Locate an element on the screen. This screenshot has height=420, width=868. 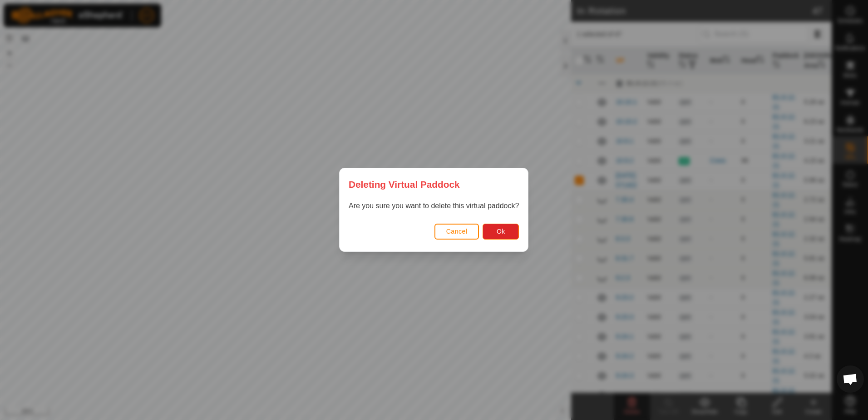
p: Are you sure you want to delete this virtual paddock? is located at coordinates (434, 206).